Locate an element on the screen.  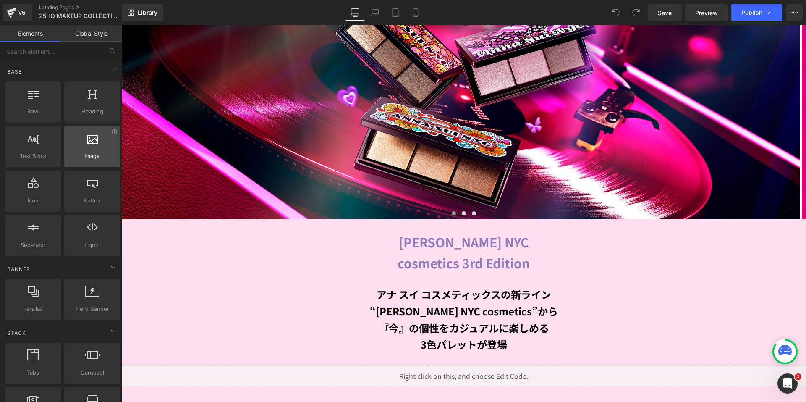
span: Preview is located at coordinates (707, 13).